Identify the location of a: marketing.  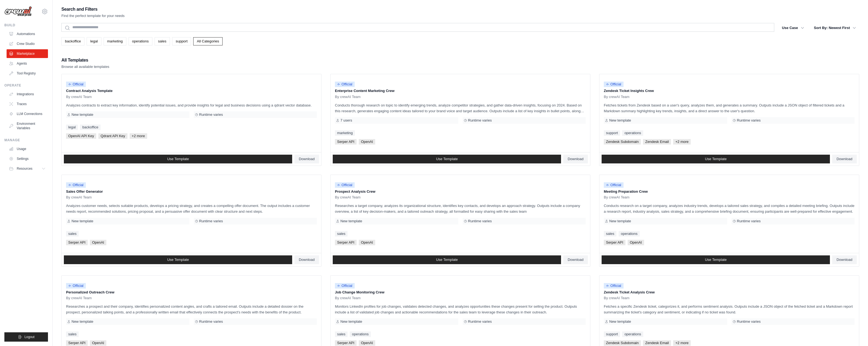
(115, 41).